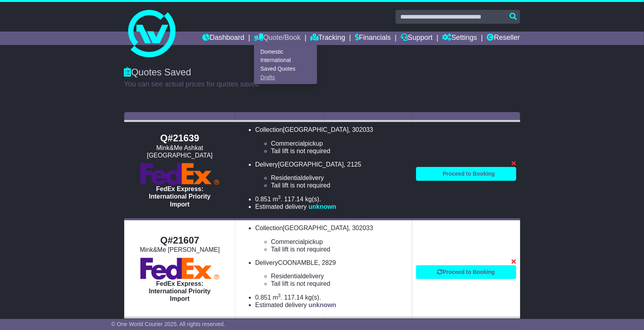  What do you see at coordinates (353, 164) in the screenshot?
I see `span: , 2125` at bounding box center [353, 164].